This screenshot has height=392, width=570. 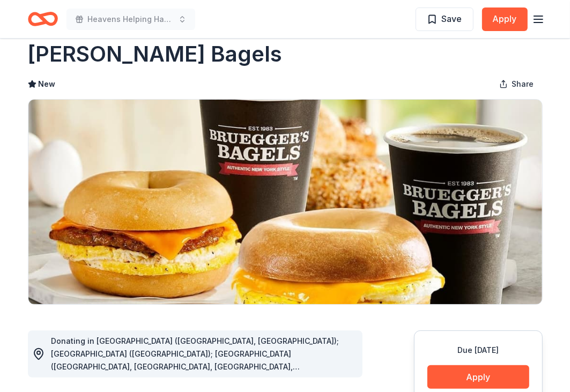 I want to click on button: Heavens Helping Hands Fundraiser, so click(x=130, y=20).